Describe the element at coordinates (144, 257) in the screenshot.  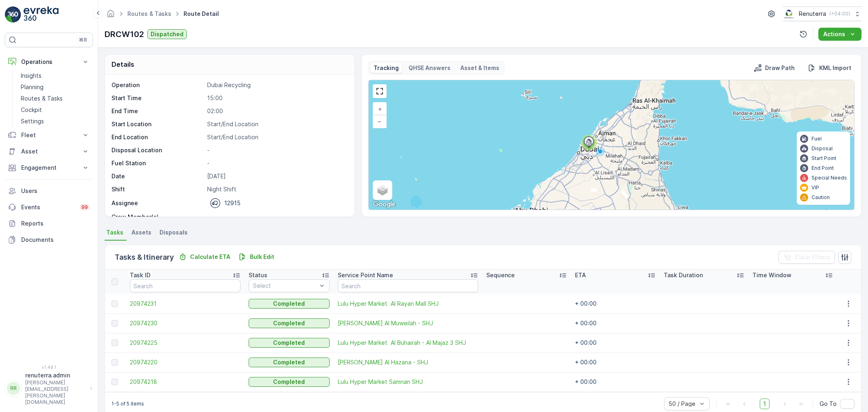
I see `p: Tasks & Itinerary` at that location.